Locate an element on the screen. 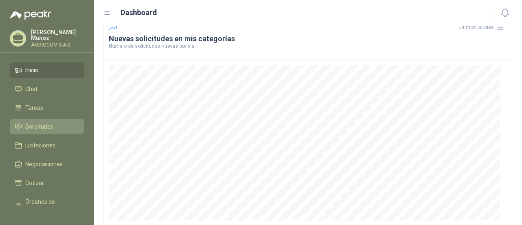 The height and width of the screenshot is (225, 522). img: Logo peakr is located at coordinates (31, 15).